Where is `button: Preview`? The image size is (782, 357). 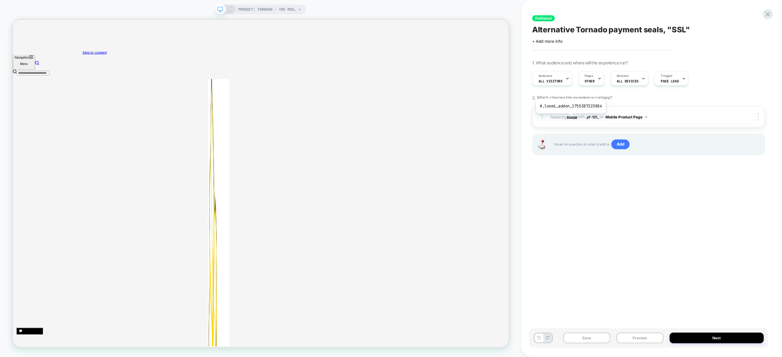 button: Preview is located at coordinates (640, 338).